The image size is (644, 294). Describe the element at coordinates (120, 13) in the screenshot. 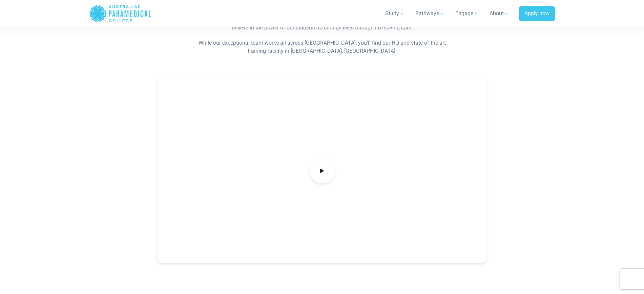

I see `a: Australian Paramedical College` at that location.